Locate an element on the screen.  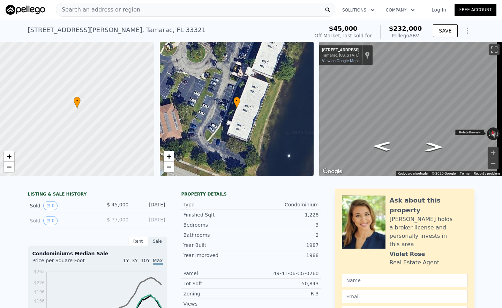
div: LISTING & SALE HISTORY is located at coordinates (98, 195).